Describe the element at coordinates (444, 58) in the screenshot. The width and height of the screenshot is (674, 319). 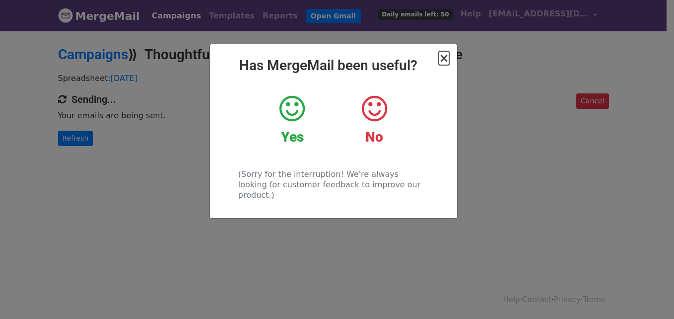
I see `button: Close` at that location.